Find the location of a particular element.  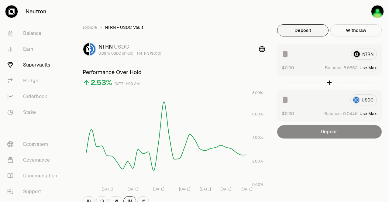

nav: breadcrumb is located at coordinates (174, 27).